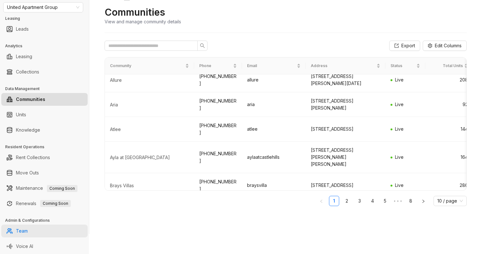  Describe the element at coordinates (44, 173) in the screenshot. I see `li: Move Outs` at that location.